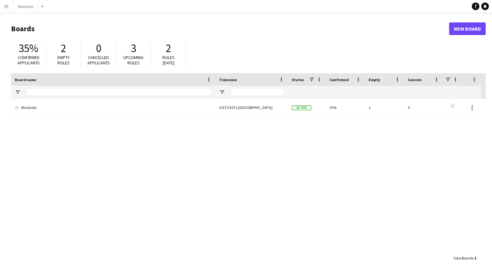 The width and height of the screenshot is (492, 274). What do you see at coordinates (133, 48) in the screenshot?
I see `span: 3` at bounding box center [133, 48].